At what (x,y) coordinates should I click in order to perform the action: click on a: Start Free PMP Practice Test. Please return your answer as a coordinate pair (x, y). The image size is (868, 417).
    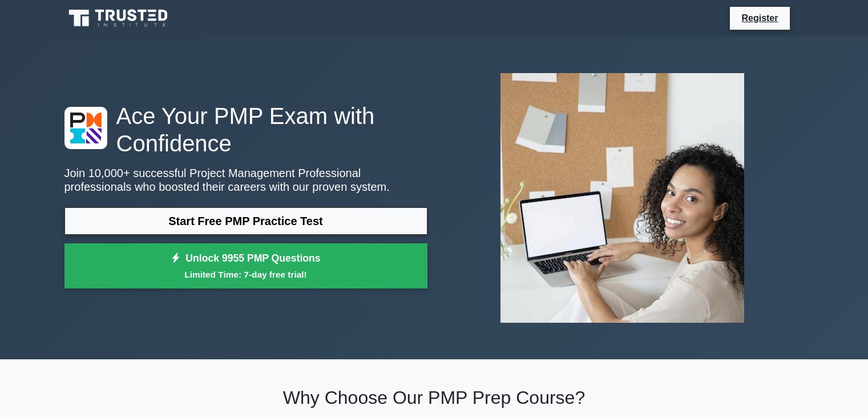
    Looking at the image, I should click on (246, 221).